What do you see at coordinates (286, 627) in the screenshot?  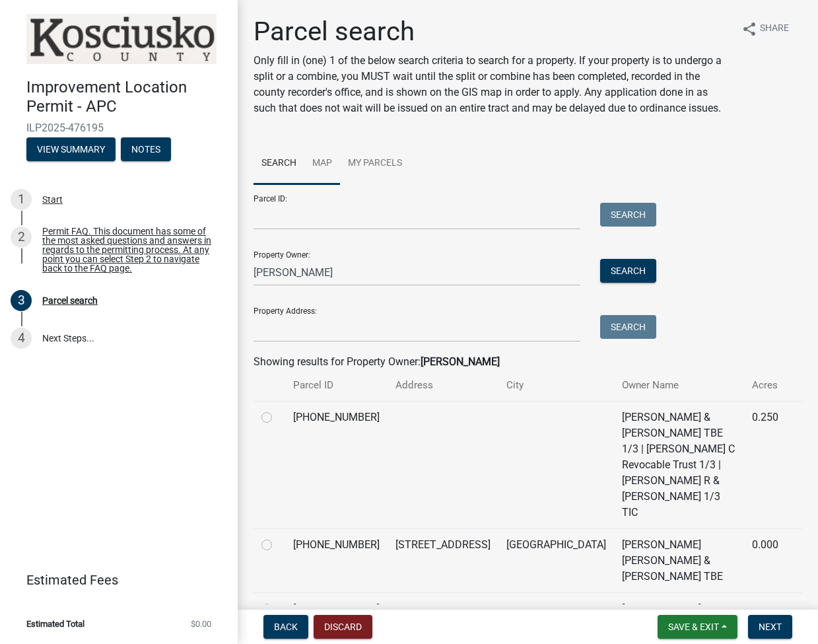 I see `button: Back` at bounding box center [286, 627].